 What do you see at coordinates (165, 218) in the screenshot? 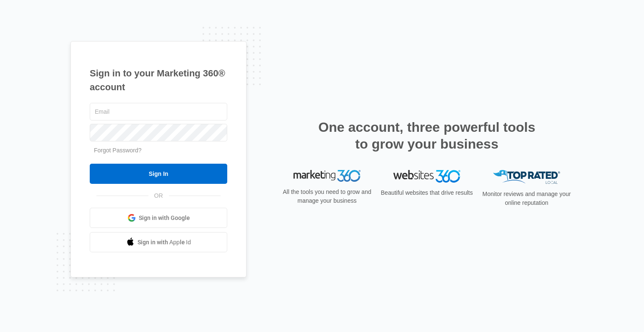
I see `span: Sign in with Google` at bounding box center [165, 218].